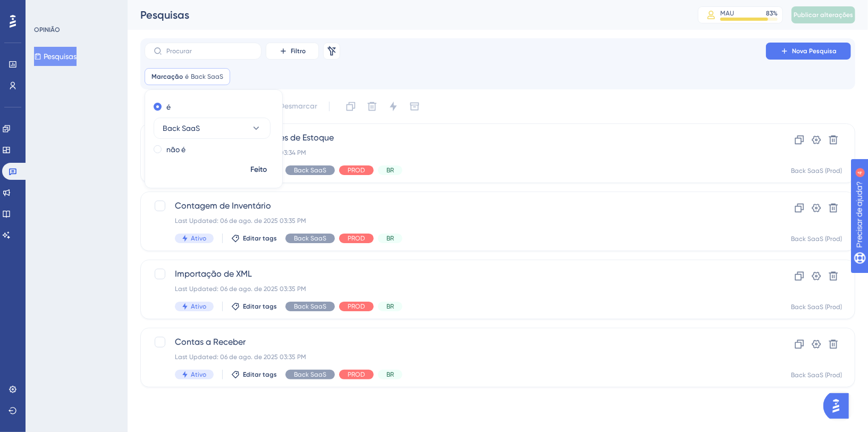  What do you see at coordinates (298, 106) in the screenshot?
I see `button: Desmarcar` at bounding box center [298, 106].